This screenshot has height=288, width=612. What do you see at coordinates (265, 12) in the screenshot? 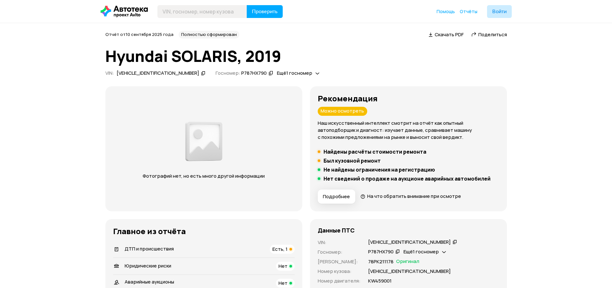
I see `button: Проверить` at bounding box center [265, 12].